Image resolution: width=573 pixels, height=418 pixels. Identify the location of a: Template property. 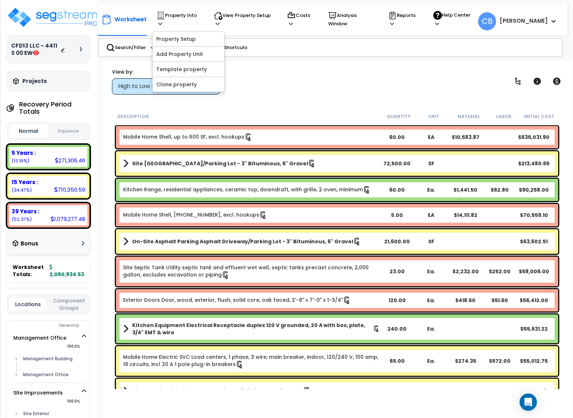
(189, 69).